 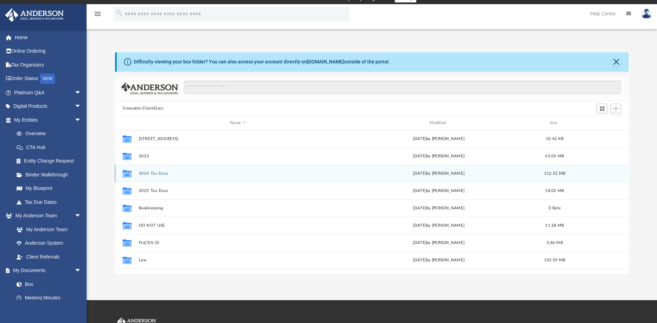 What do you see at coordinates (554, 173) in the screenshot?
I see `span: 112.52 MB` at bounding box center [554, 173].